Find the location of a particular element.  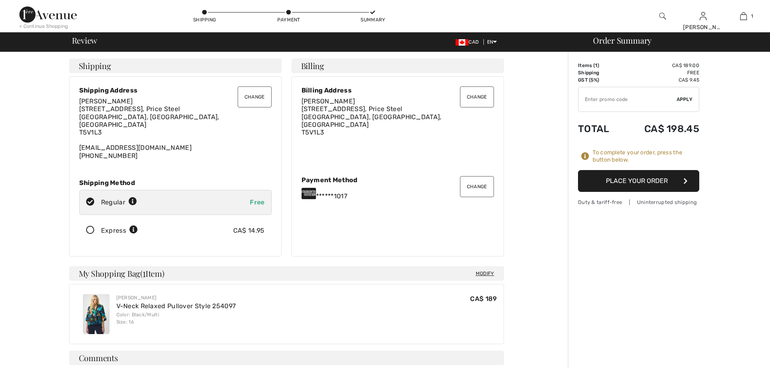

td: CA$ 198.45 is located at coordinates (660, 129).